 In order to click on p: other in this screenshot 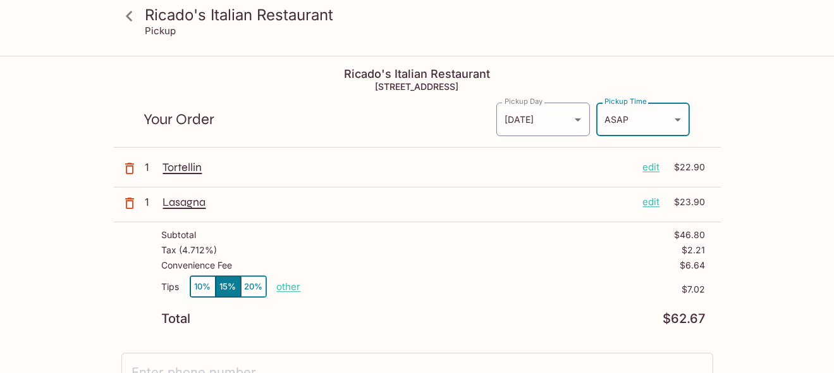, I will do `click(289, 286)`.